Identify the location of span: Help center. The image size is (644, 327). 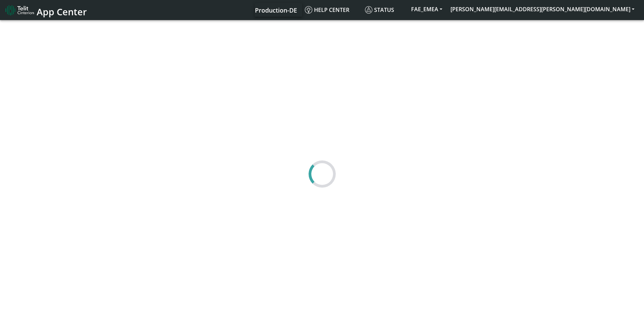
(327, 10).